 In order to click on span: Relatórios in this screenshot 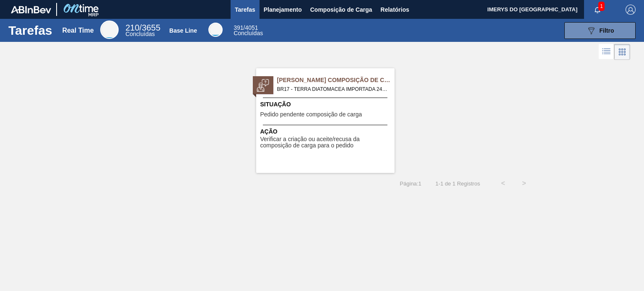, I will do `click(395, 10)`.